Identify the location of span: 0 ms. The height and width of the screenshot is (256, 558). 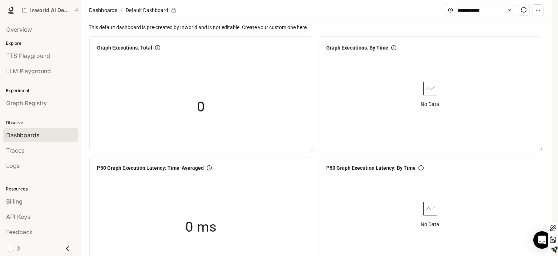
(201, 226).